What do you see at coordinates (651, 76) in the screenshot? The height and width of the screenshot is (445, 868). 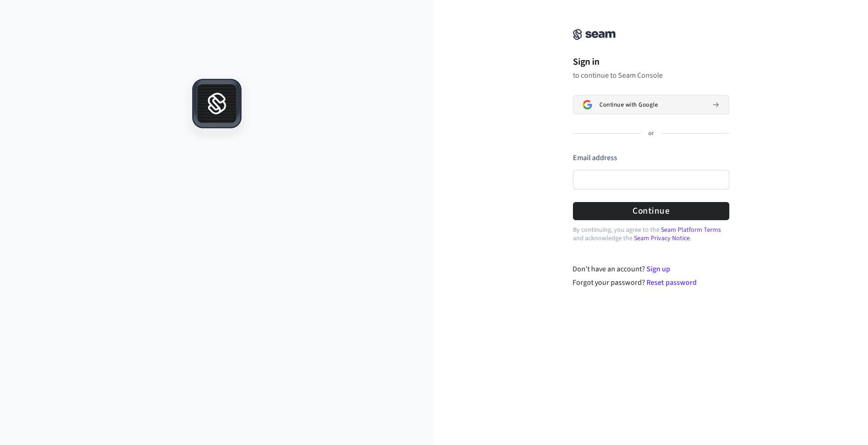 I see `p: to continue to Seam Console` at bounding box center [651, 76].